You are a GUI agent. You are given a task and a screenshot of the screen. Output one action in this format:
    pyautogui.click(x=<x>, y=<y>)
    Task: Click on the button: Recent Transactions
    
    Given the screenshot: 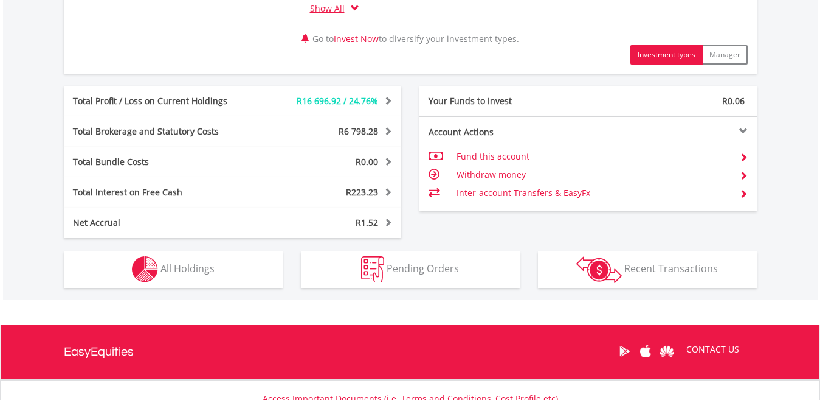 What is the action you would take?
    pyautogui.click(x=648, y=269)
    